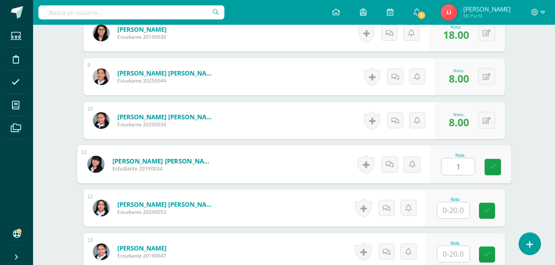 The height and width of the screenshot is (265, 555). What do you see at coordinates (101, 121) in the screenshot?
I see `img: d9a0c00f939458185540c42aa595f445.png` at bounding box center [101, 121].